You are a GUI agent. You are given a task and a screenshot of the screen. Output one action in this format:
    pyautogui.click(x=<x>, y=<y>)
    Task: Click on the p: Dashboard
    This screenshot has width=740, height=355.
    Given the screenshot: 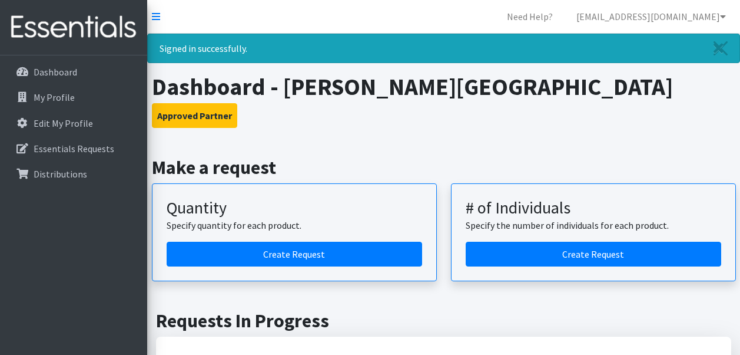 What is the action you would take?
    pyautogui.click(x=55, y=72)
    